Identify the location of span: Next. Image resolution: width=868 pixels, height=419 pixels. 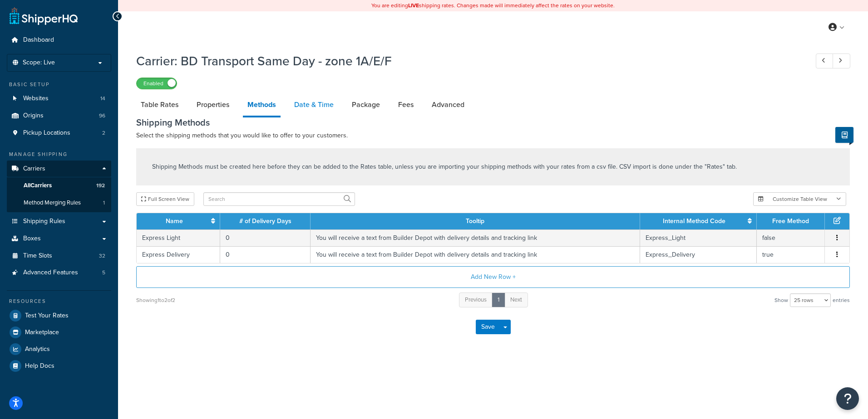
(516, 300).